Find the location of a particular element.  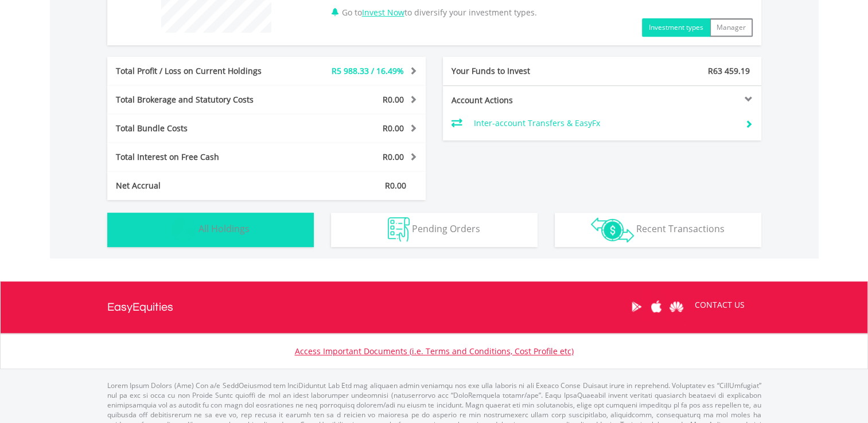

span: Pending Orders is located at coordinates (446, 229).